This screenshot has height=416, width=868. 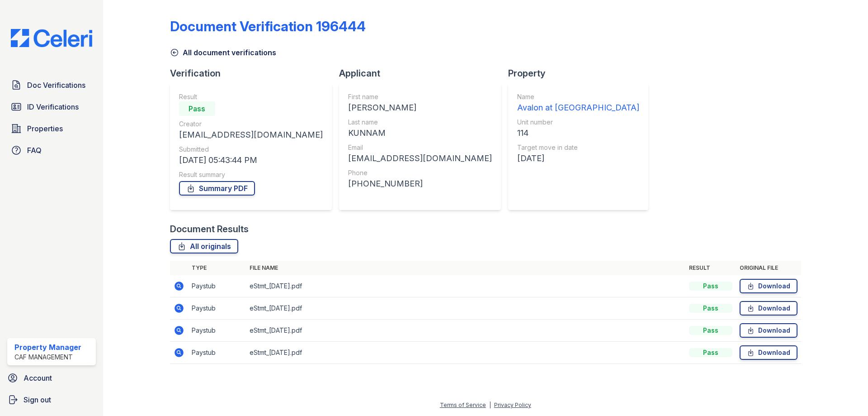 What do you see at coordinates (250, 97) in the screenshot?
I see `div: Result` at bounding box center [250, 97].